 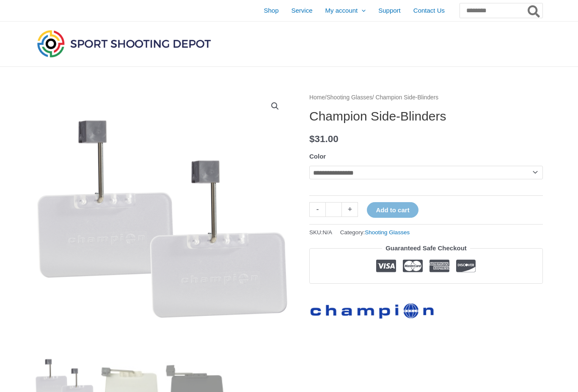 I want to click on button: Add to cart, so click(x=392, y=210).